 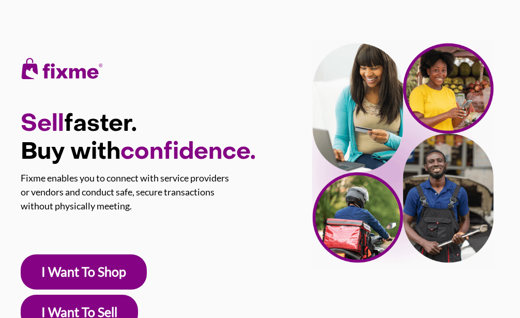 I want to click on p: Fixme enables you to connect with service providers or vendors and conduct safe, secure transacti..., so click(x=148, y=192).